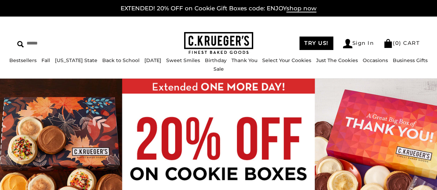 This screenshot has height=190, width=437. Describe the element at coordinates (20, 44) in the screenshot. I see `img: Search` at that location.